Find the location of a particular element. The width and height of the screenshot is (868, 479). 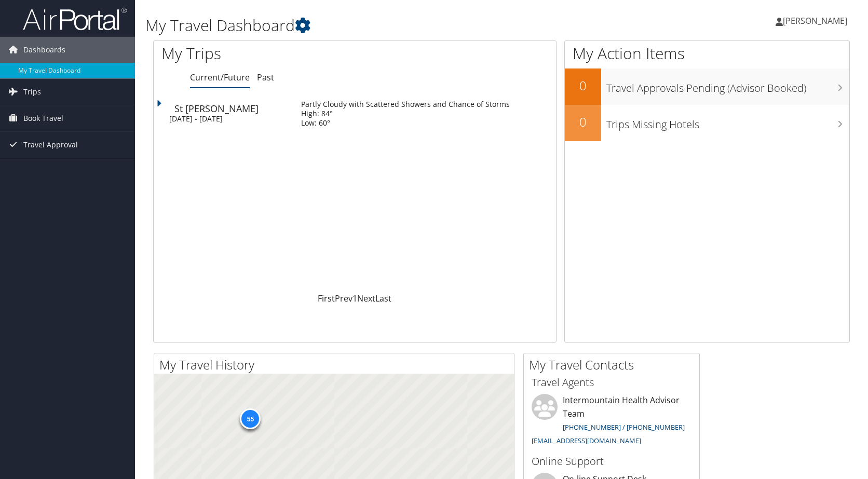

div: 55 is located at coordinates (251, 419).